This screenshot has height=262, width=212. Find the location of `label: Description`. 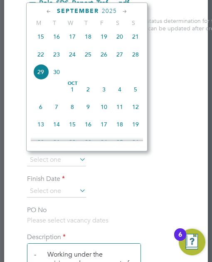

label: Description is located at coordinates (79, 237).